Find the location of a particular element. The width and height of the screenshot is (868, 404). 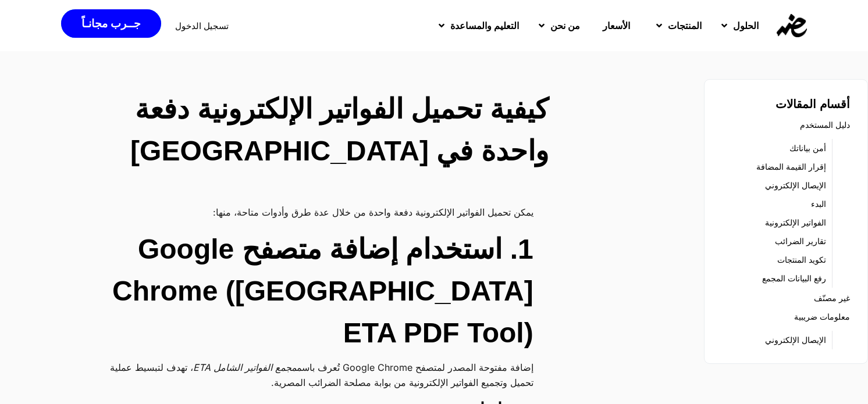

a: الفواتير الإلكترونية is located at coordinates (795, 223).